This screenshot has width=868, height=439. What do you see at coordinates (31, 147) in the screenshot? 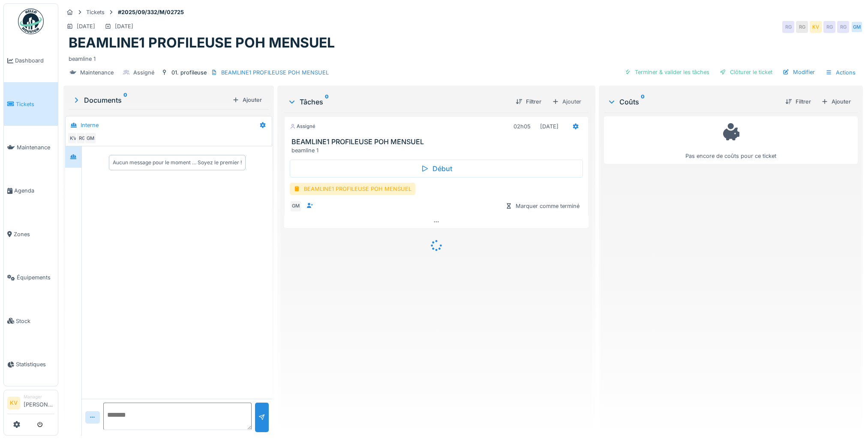
I see `a: Maintenance` at bounding box center [31, 147].